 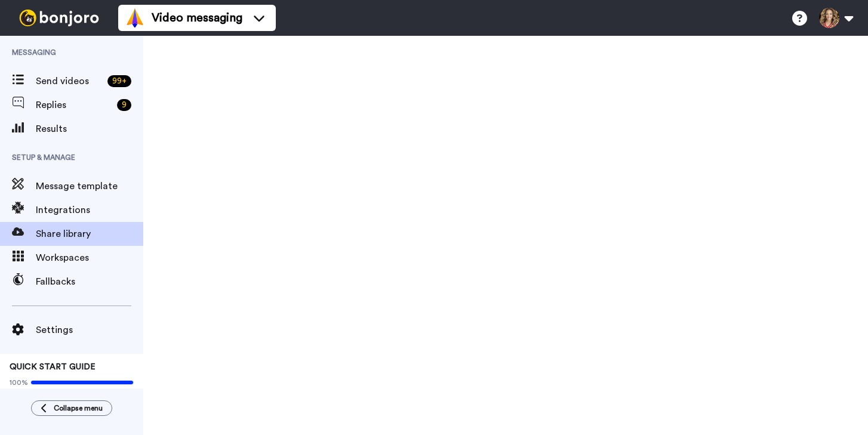 What do you see at coordinates (59, 18) in the screenshot?
I see `img: bj-logo-header-white.svg` at bounding box center [59, 18].